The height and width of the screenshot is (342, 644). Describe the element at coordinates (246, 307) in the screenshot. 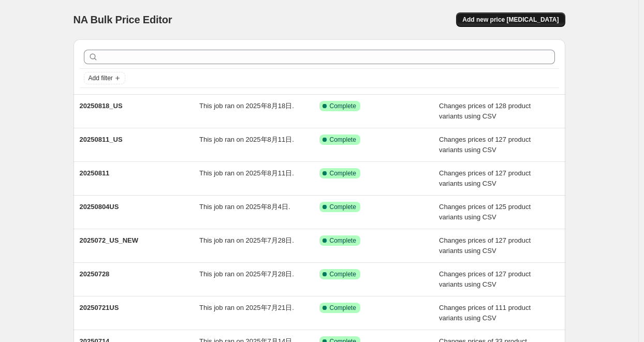

I see `span: This job ran on 2025年7月21日.` at that location.